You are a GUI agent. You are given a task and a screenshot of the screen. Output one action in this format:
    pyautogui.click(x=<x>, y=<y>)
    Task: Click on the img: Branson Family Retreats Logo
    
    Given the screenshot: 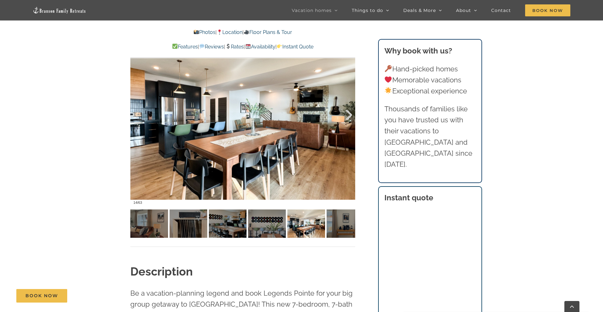 What is the action you would take?
    pyautogui.click(x=59, y=10)
    